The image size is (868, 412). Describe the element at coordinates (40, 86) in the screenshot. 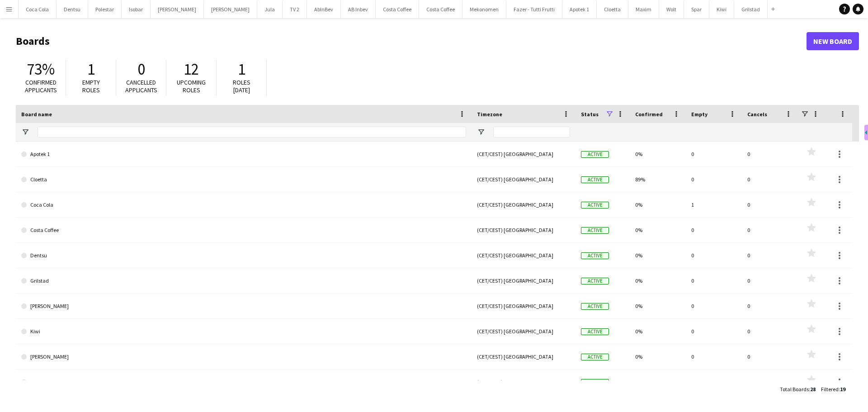

I see `span: Confirmed applicants` at that location.